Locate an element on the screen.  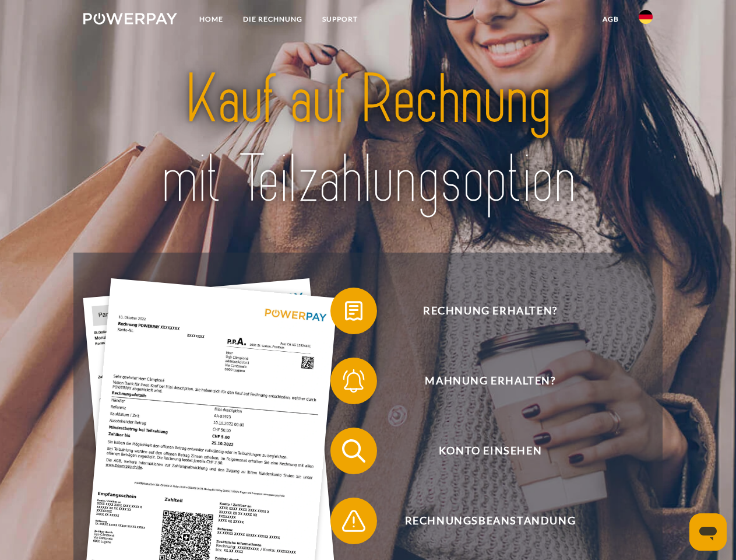
button: Mahnung erhalten? is located at coordinates (482, 381).